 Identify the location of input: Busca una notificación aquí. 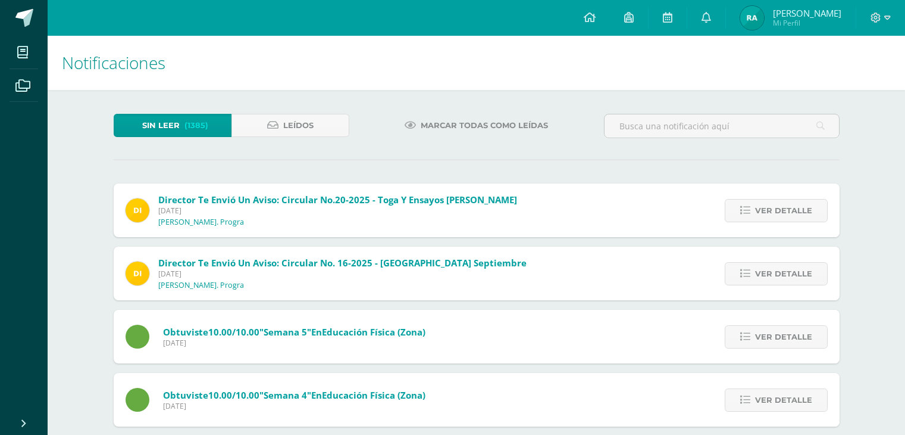
(722, 126).